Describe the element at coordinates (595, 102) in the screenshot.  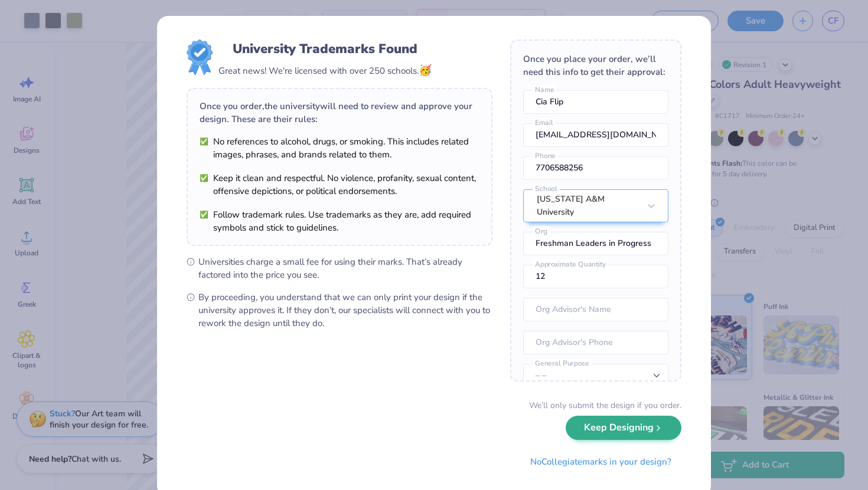
I see `input: Name` at that location.